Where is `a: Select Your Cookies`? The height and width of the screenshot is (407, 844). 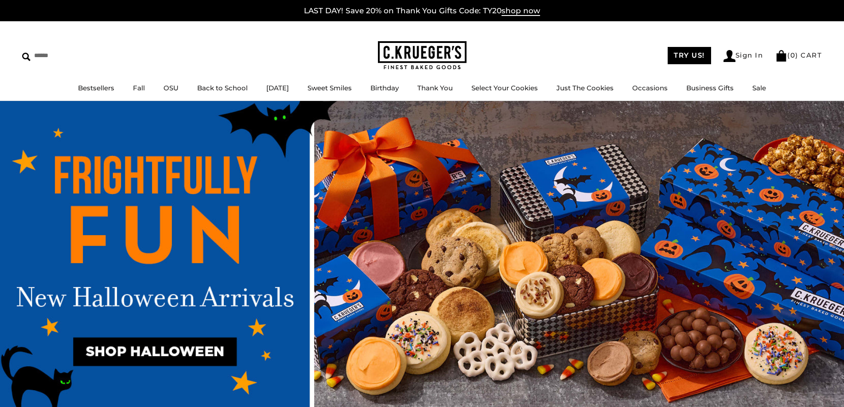
a: Select Your Cookies is located at coordinates (504, 88).